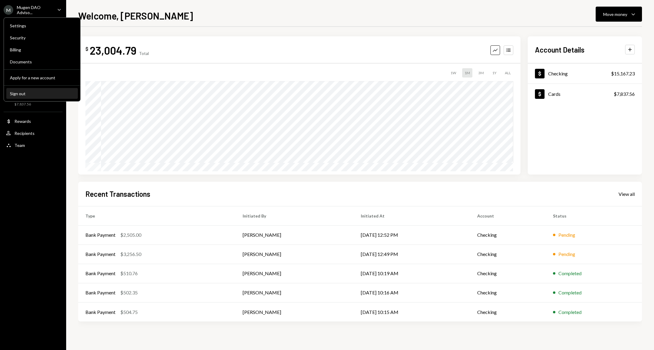 The image size is (654, 350). What do you see at coordinates (23, 121) in the screenshot?
I see `div: Rewards` at bounding box center [23, 121].